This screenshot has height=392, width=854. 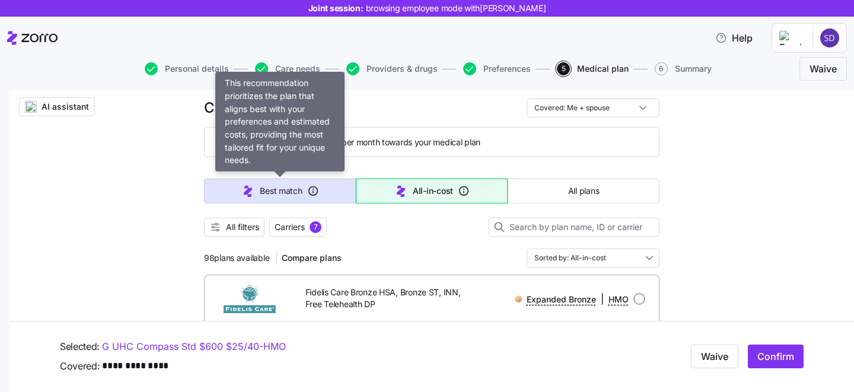 I want to click on span: 98 plans available, so click(x=237, y=258).